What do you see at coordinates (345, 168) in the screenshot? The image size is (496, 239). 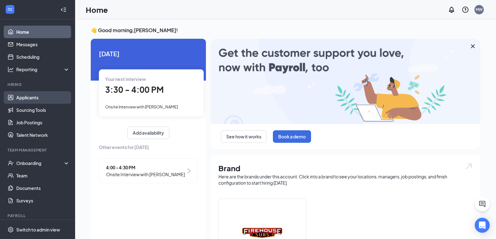 I see `h1: Brand` at bounding box center [345, 168].